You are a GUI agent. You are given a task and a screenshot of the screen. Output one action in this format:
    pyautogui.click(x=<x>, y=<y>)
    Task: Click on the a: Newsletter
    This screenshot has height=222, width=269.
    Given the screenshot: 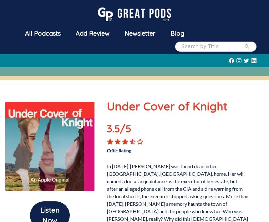 What is the action you would take?
    pyautogui.click(x=140, y=33)
    